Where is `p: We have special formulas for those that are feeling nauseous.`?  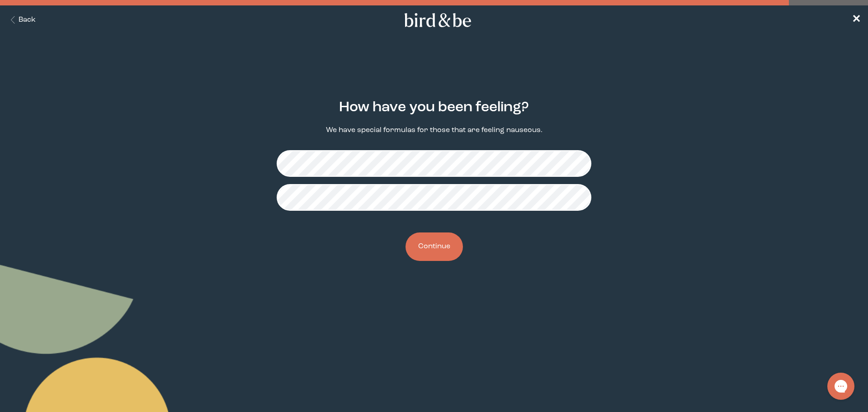
p: We have special formulas for those that are feeling nauseous. is located at coordinates (434, 130).